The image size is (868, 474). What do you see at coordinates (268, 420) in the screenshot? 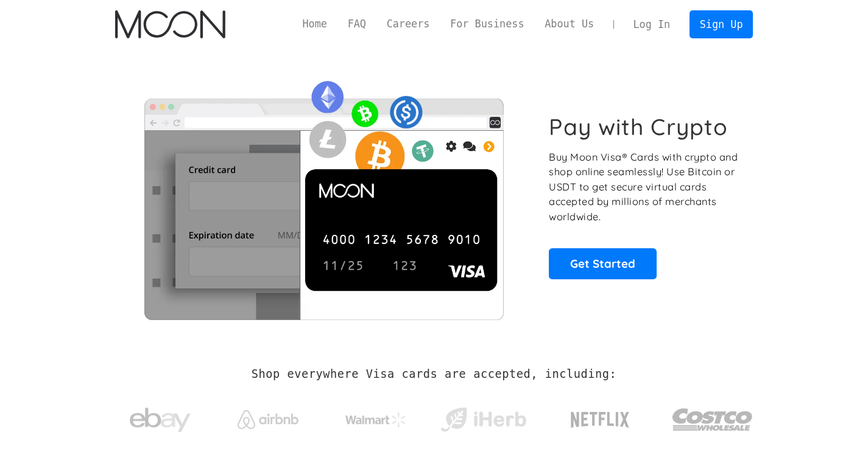
I see `img: Airbnb` at bounding box center [268, 420].